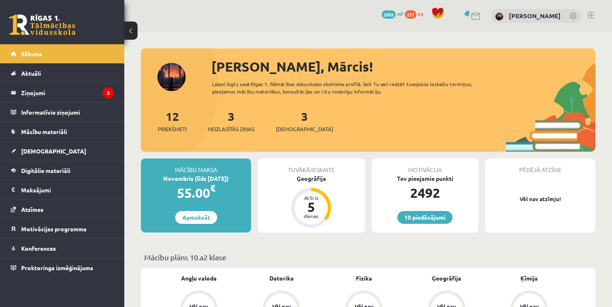  I want to click on a: Motivācijas programma, so click(62, 229).